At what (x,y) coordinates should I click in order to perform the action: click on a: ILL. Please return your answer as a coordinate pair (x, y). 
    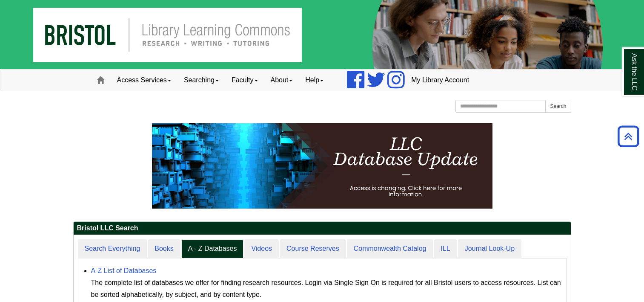
    Looking at the image, I should click on (445, 248).